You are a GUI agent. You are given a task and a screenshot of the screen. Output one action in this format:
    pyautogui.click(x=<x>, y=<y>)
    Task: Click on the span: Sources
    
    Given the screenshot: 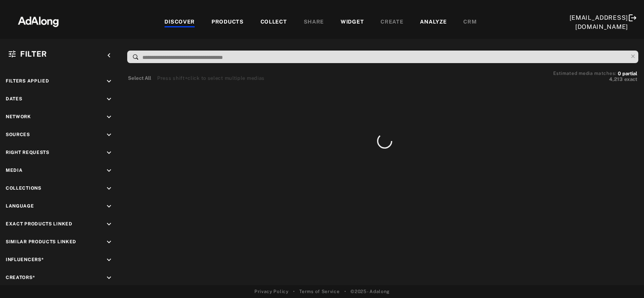 What is the action you would take?
    pyautogui.click(x=18, y=135)
    